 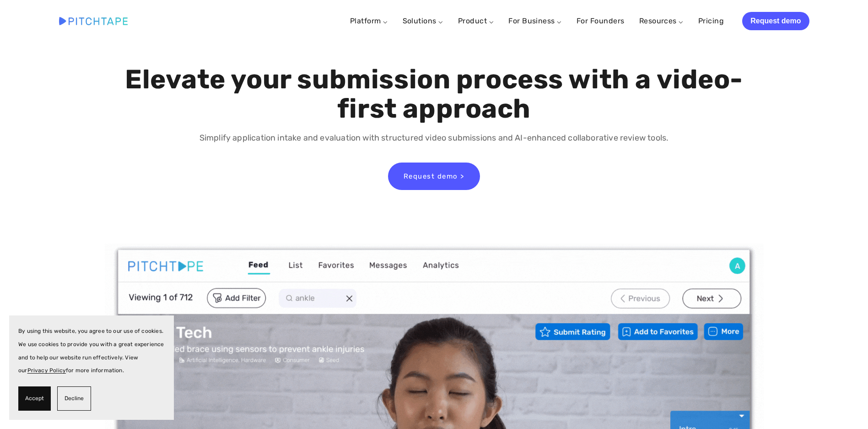 I want to click on a: Pricing, so click(x=711, y=21).